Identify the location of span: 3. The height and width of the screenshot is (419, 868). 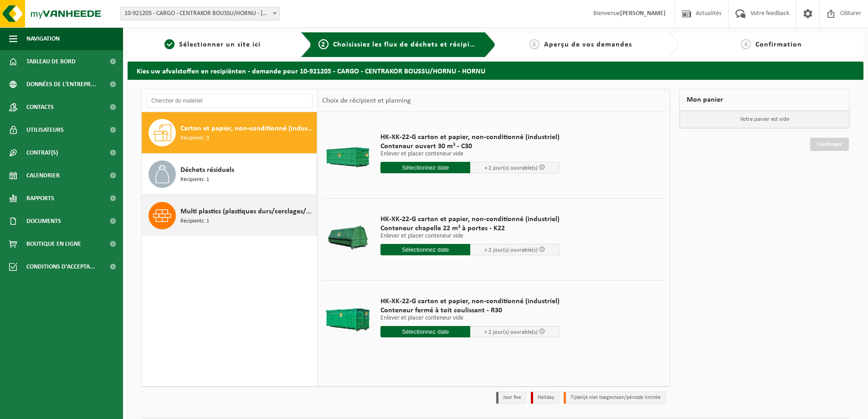
(535, 44).